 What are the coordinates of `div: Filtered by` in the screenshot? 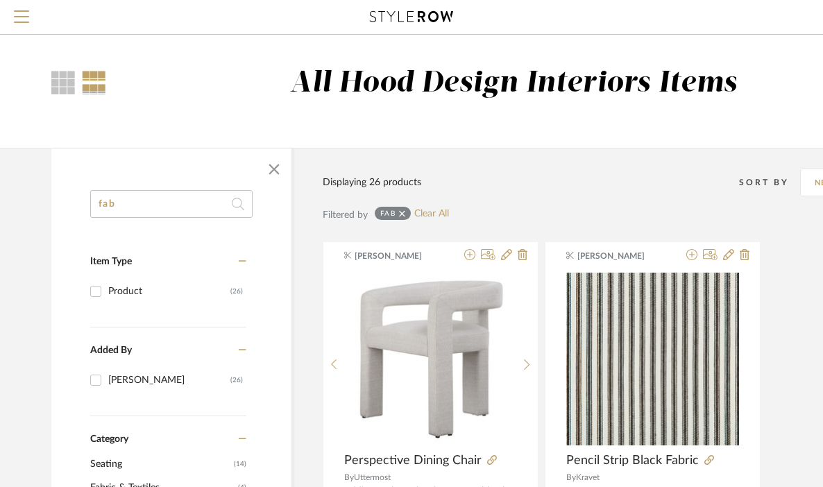 It's located at (345, 215).